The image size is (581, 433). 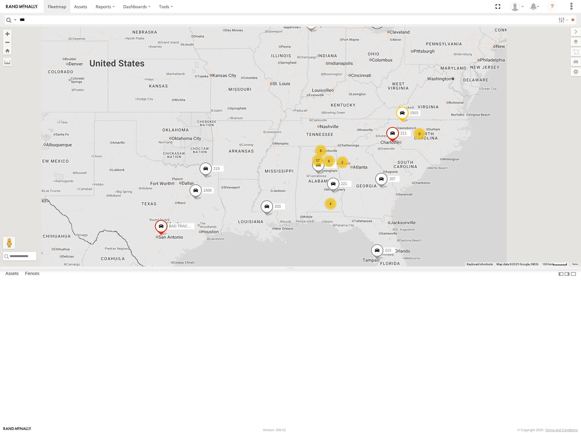 I want to click on a: Visit our Website, so click(x=17, y=430).